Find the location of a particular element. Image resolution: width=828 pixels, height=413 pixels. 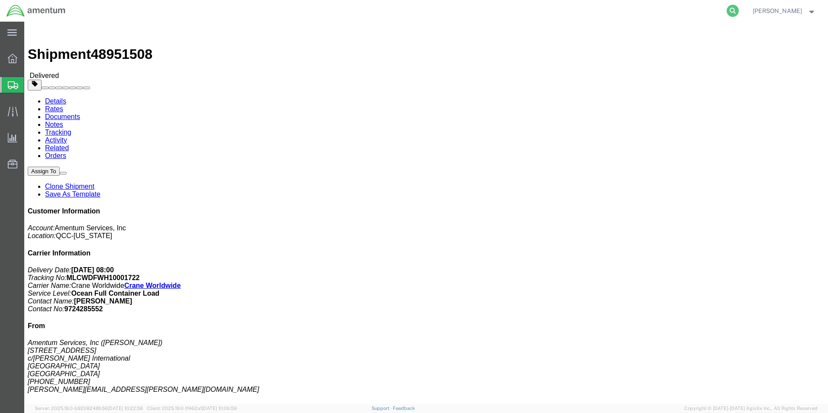

span: Server: 2025.19.0-b9208248b56 is located at coordinates (89, 409).